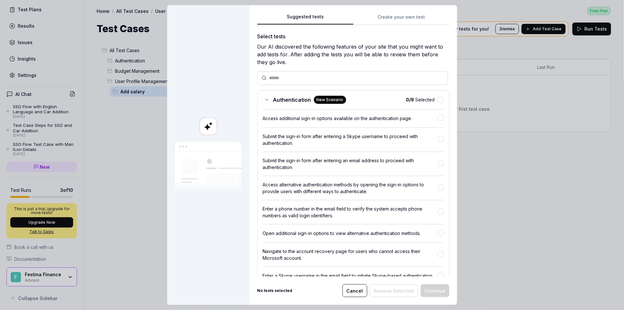 The image size is (624, 310). I want to click on b: No tests selected, so click(275, 291).